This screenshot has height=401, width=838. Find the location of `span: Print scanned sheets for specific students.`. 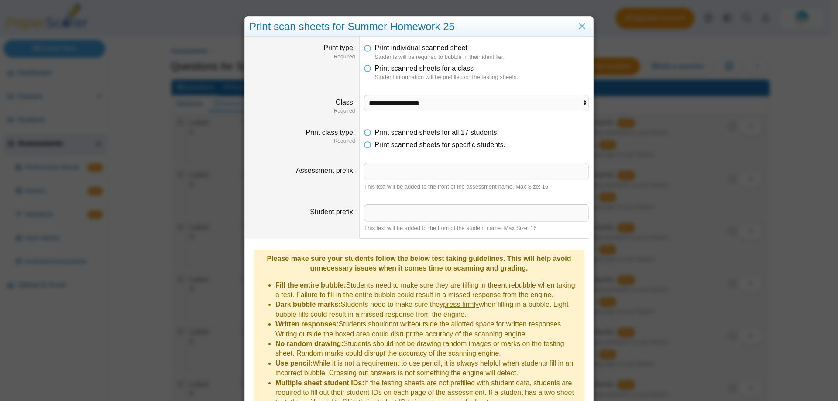

span: Print scanned sheets for specific students. is located at coordinates (440, 145).